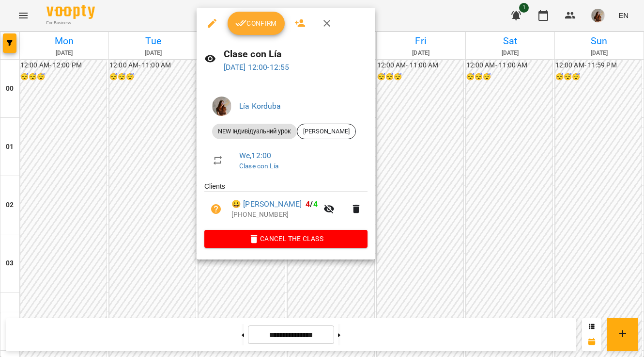 This screenshot has height=357, width=644. What do you see at coordinates (255, 155) in the screenshot?
I see `a: We , 12:00` at bounding box center [255, 155].